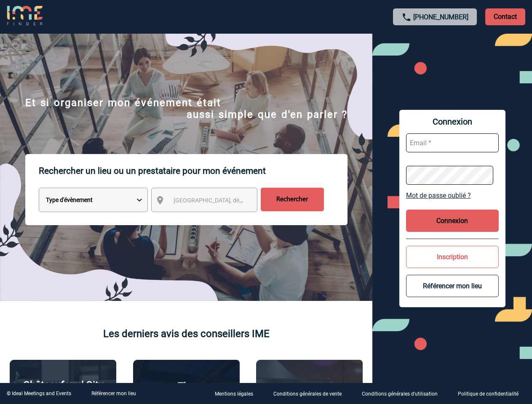  What do you see at coordinates (193, 171) in the screenshot?
I see `p: Rechercher un lieu ou un prestataire pour mon événement` at bounding box center [193, 171].